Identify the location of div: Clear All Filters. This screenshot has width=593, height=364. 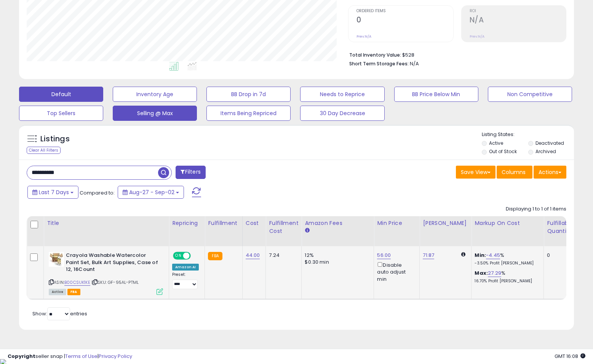
(43, 150).